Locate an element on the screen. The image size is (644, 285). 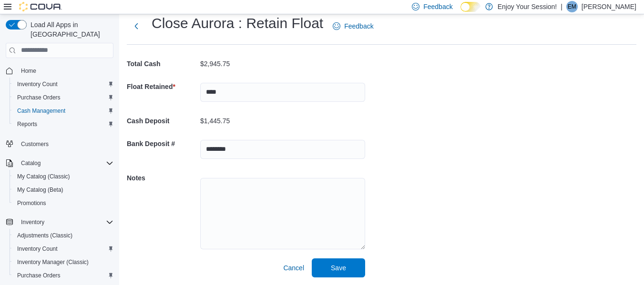
p: $2,945.75 is located at coordinates (215, 64).